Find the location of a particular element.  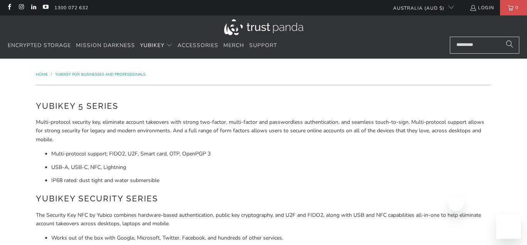

p: Multi-protocol security key, eliminate account takeovers with strong two-factor, multi-factor and... is located at coordinates (263, 131).